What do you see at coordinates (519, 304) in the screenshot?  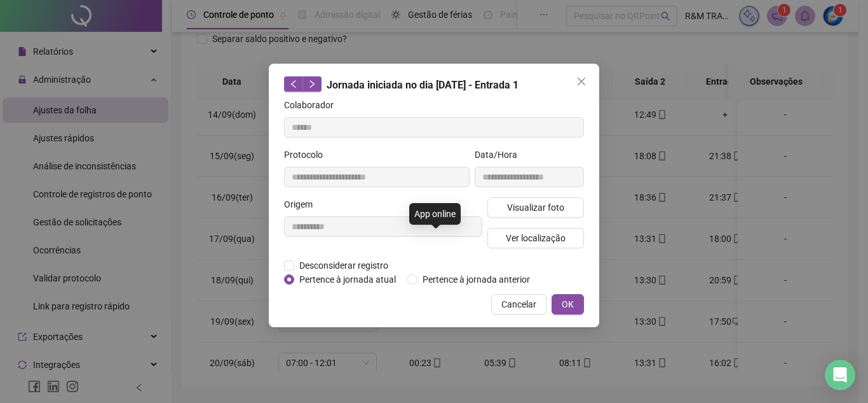 I see `button: Cancelar` at bounding box center [519, 304].